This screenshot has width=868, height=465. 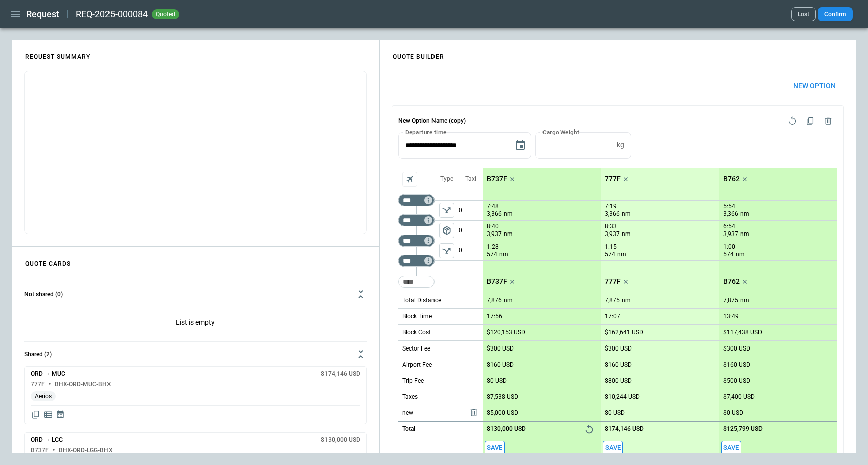 What do you see at coordinates (729, 206) in the screenshot?
I see `p: 5:54` at bounding box center [729, 206].